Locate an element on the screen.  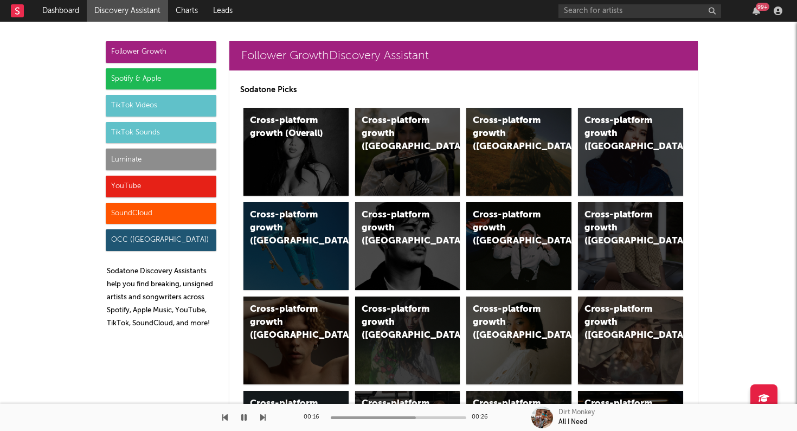
div: All I Need is located at coordinates (573, 422).